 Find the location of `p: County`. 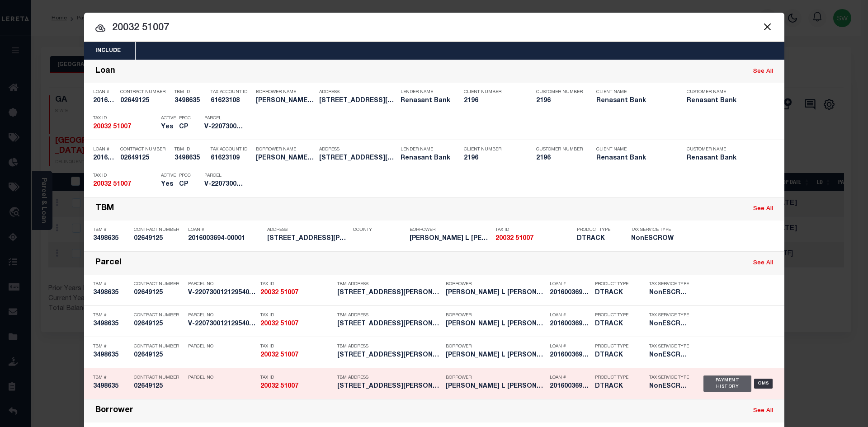

p: County is located at coordinates (379, 230).